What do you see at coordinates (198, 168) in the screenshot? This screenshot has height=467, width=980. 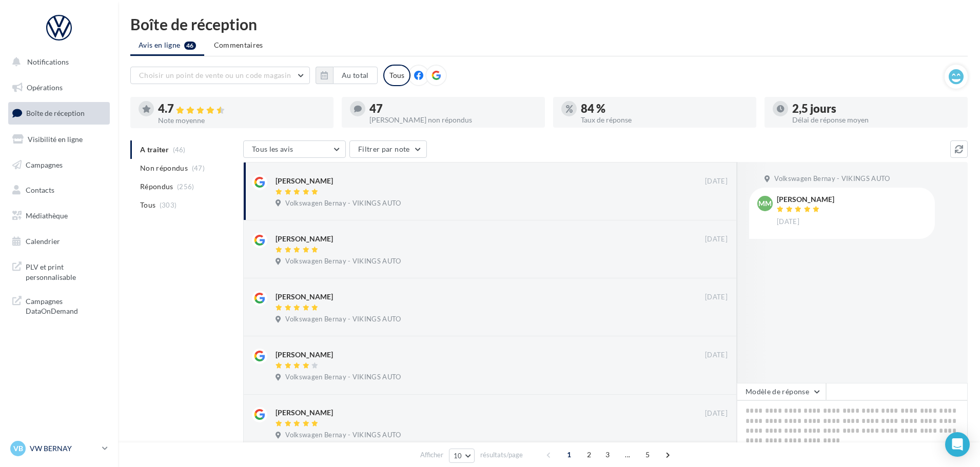 I see `span: (47)` at bounding box center [198, 168].